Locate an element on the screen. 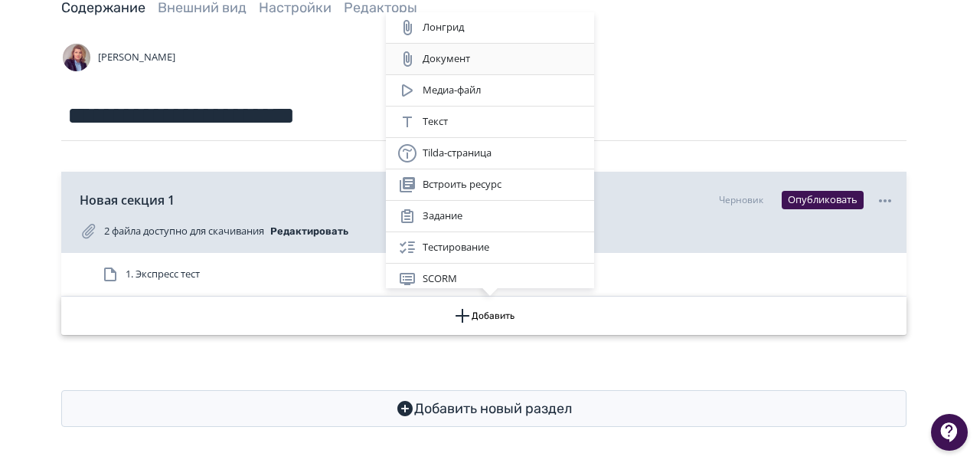  div: SCORM is located at coordinates (490, 279).